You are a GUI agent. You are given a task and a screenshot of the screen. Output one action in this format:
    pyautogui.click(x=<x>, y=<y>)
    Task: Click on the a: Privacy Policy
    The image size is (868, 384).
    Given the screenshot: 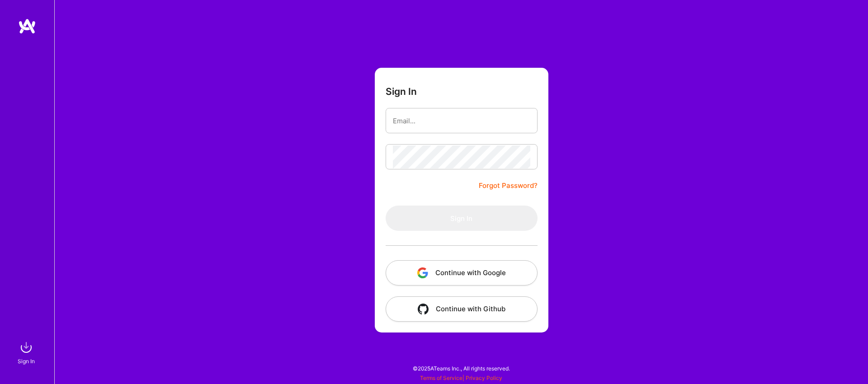 What is the action you would take?
    pyautogui.click(x=484, y=378)
    